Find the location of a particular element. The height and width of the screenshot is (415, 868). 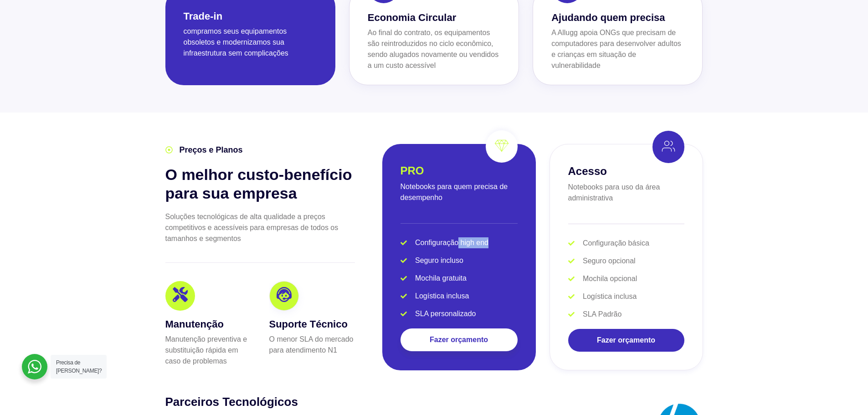

h2: Acesso is located at coordinates (587, 171).